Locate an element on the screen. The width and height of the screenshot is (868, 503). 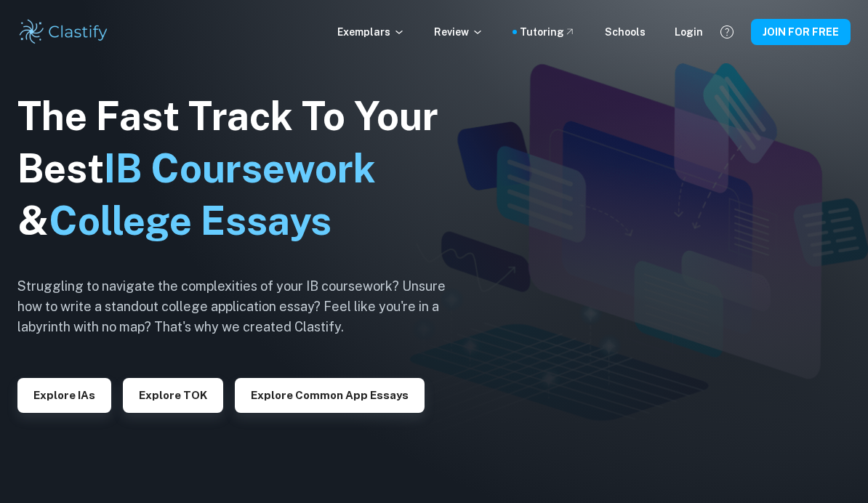
a: Explore Common App essays is located at coordinates (329, 394).